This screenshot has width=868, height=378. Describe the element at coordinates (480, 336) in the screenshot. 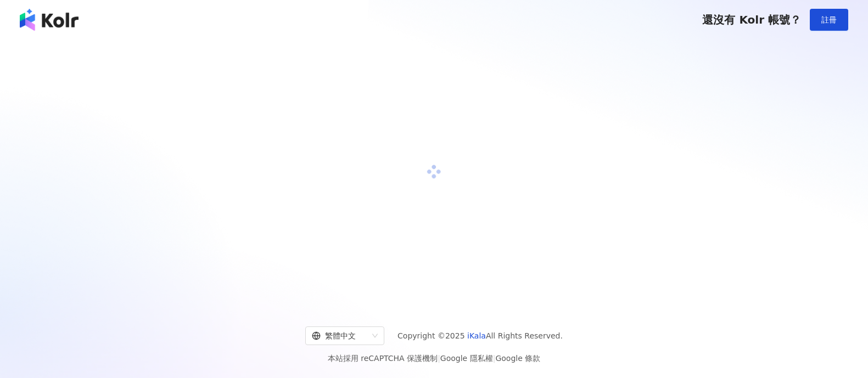

I see `span: Copyright © 2025 All Rights Reserved.` at that location.